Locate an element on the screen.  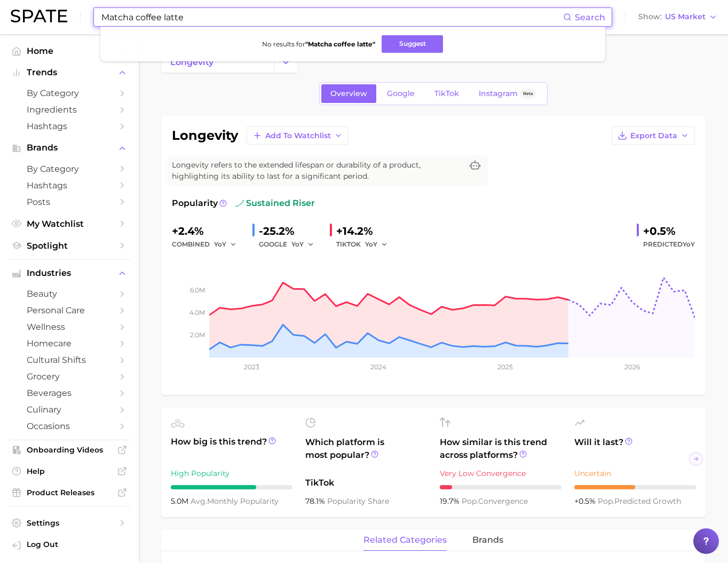
span: predicted growth is located at coordinates (639, 501).